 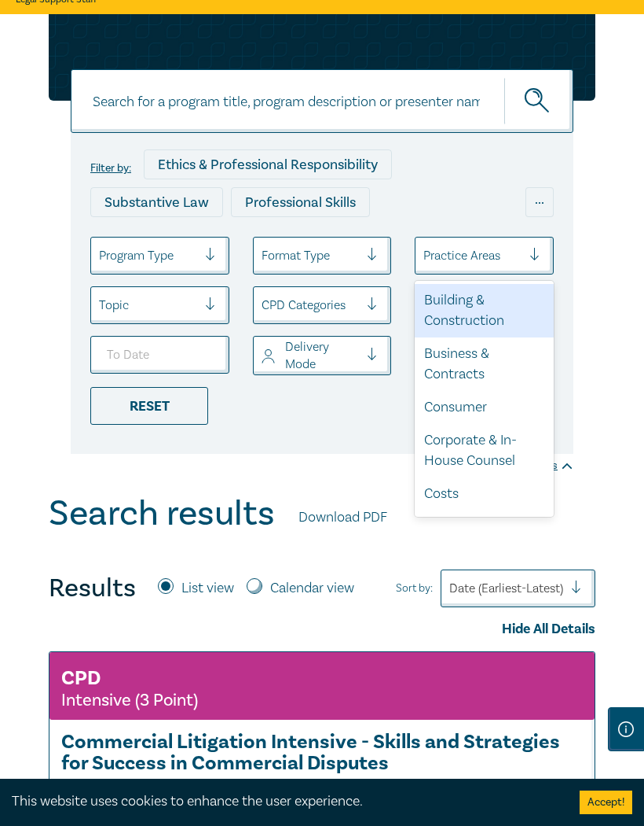 I want to click on div: Building & Construction, so click(x=484, y=310).